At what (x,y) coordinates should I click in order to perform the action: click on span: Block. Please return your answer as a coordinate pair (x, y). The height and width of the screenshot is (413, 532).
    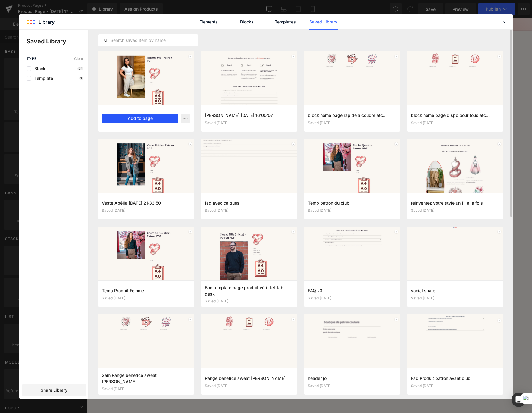
    Looking at the image, I should click on (38, 68).